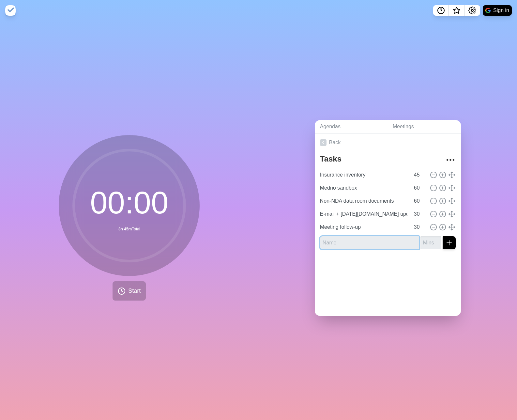 This screenshot has width=517, height=420. What do you see at coordinates (129, 291) in the screenshot?
I see `button: Start` at bounding box center [129, 291].